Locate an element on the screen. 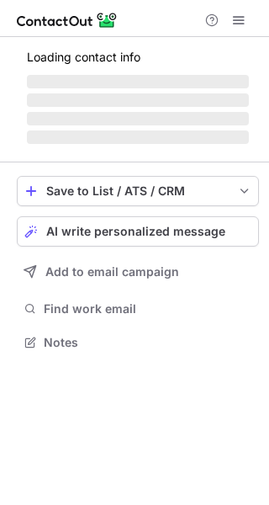  button: save-profile-one-click is located at coordinates (138, 191).